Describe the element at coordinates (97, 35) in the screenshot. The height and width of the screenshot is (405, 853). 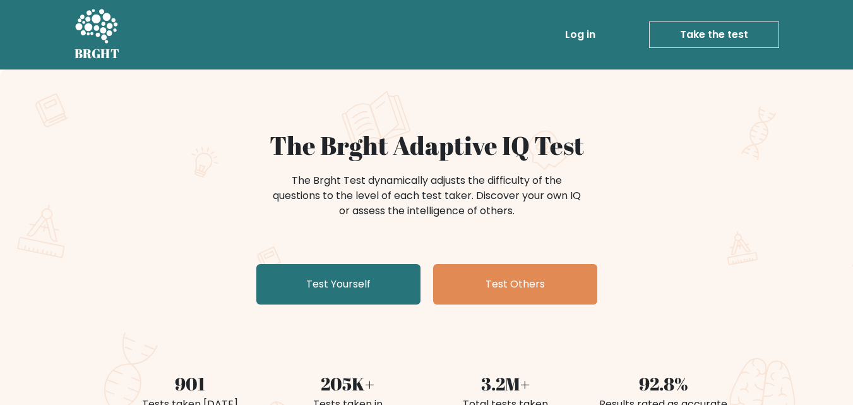
I see `a: BRGHT` at that location.